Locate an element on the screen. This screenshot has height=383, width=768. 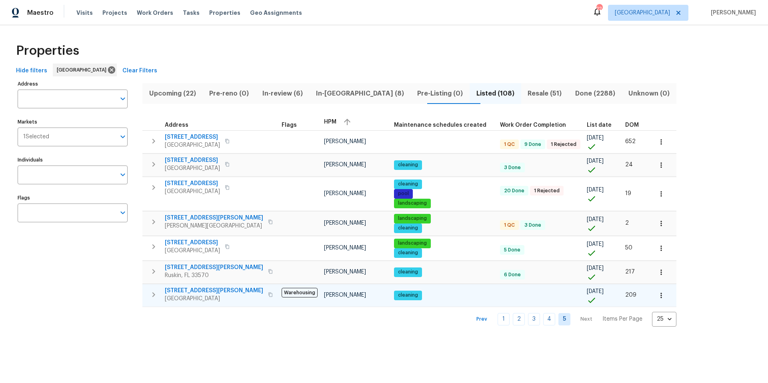
span: 6 Done is located at coordinates (512, 275).